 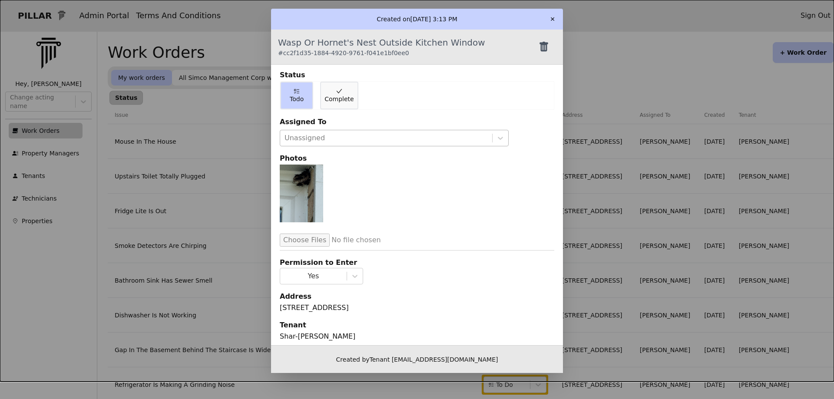 I want to click on span: Complete, so click(x=339, y=99).